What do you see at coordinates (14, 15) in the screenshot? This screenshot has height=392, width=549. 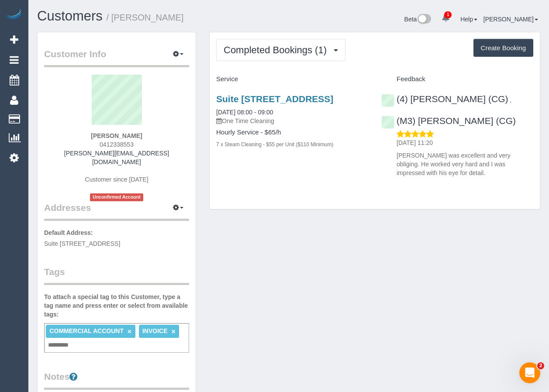 I see `img: Automaid Logo` at bounding box center [14, 15].